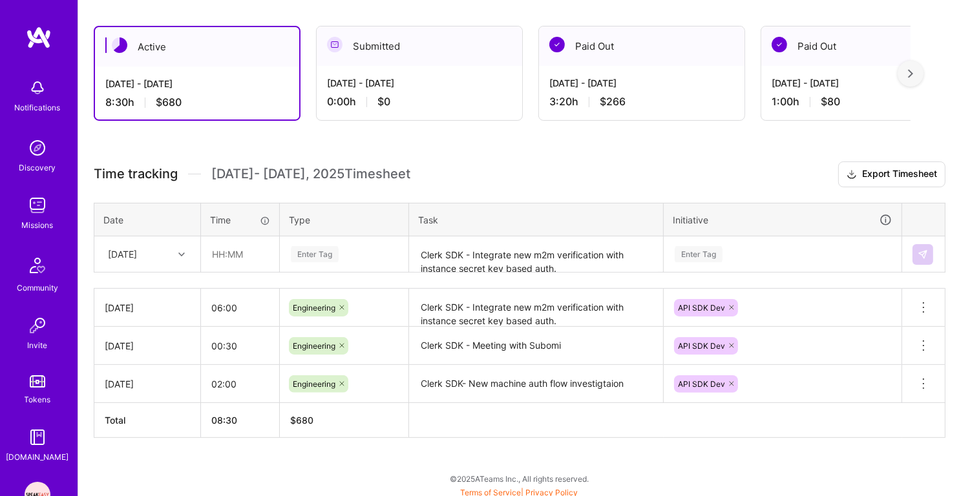  I want to click on div: 0:00 h, so click(419, 101).